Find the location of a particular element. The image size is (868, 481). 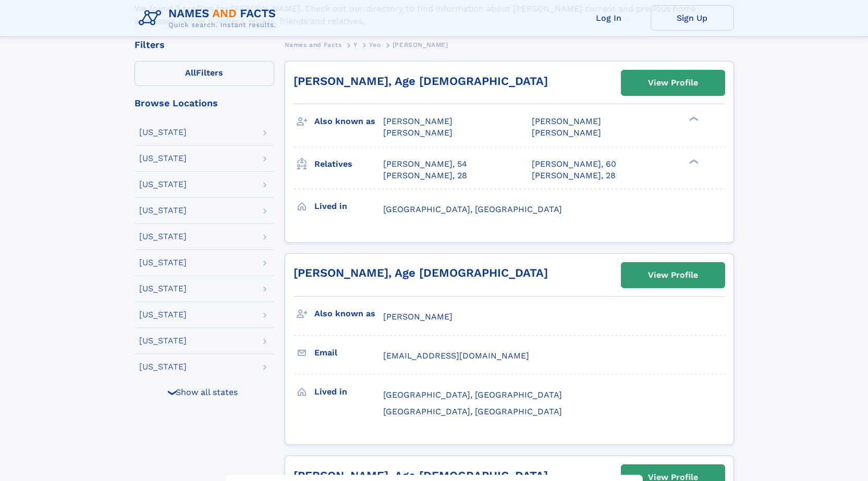

span: Y is located at coordinates (355, 45).